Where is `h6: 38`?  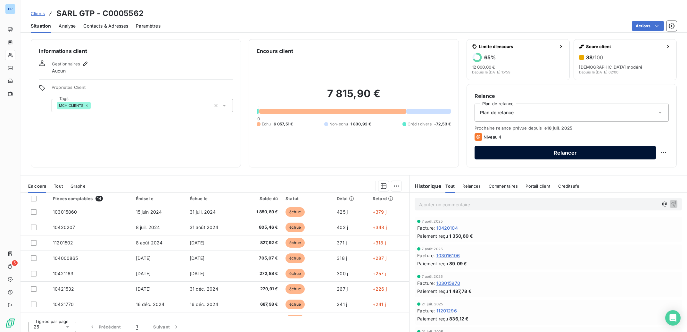
h6: 38 is located at coordinates (595, 57).